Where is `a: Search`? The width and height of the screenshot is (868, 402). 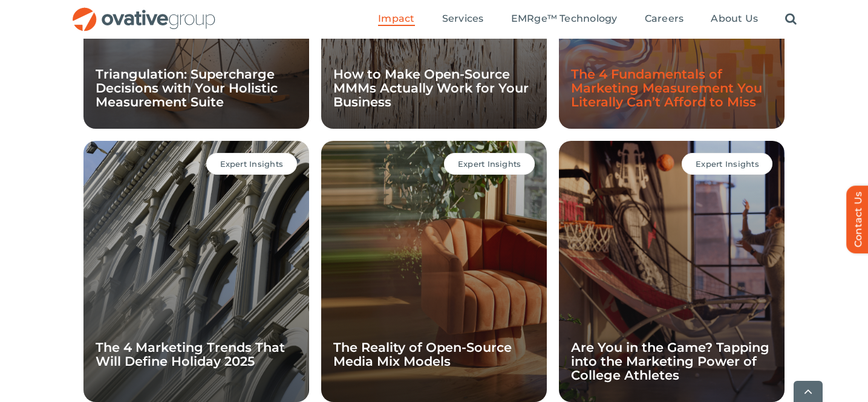 a: Search is located at coordinates (791, 20).